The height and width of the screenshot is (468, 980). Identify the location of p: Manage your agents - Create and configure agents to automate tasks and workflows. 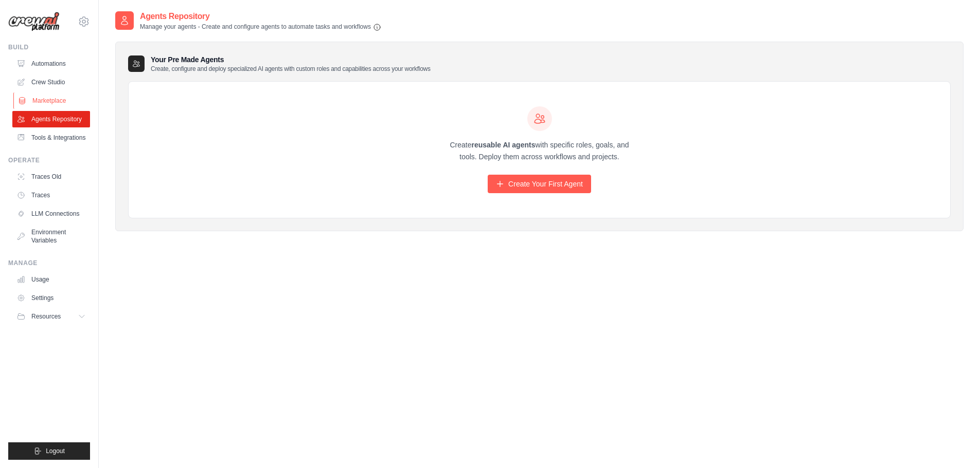
(260, 27).